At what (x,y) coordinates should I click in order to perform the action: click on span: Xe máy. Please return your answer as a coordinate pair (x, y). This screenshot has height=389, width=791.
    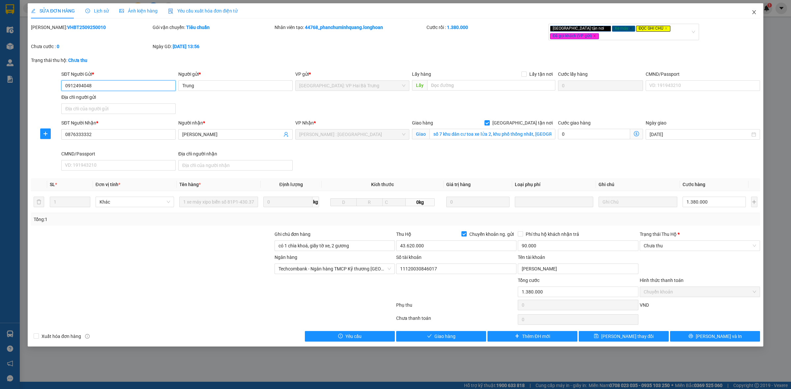
    Looking at the image, I should click on (624, 29).